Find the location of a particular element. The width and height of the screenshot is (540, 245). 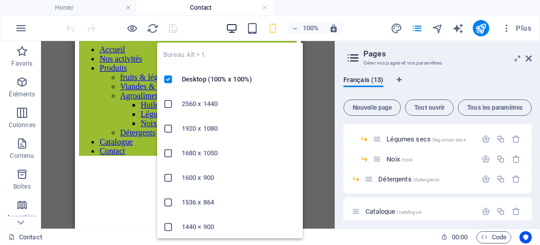

span: /detergents is located at coordinates (426, 180).